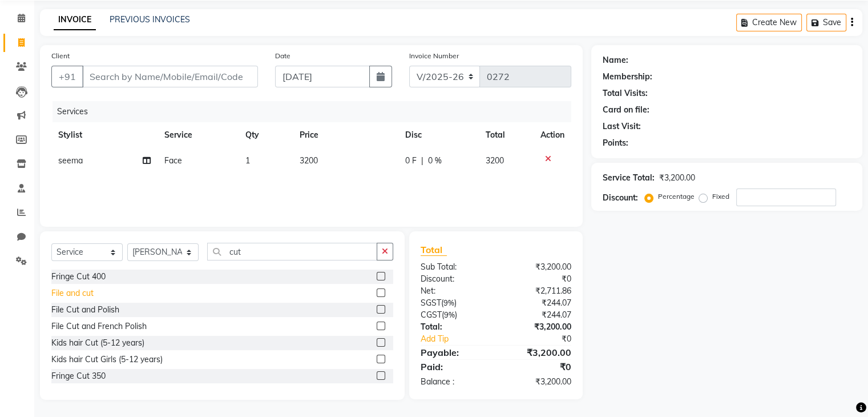 The image size is (868, 417). What do you see at coordinates (552, 135) in the screenshot?
I see `th: Action` at bounding box center [552, 135].